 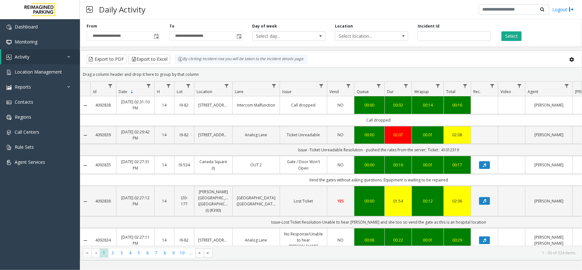 I want to click on a: 00:22, so click(x=398, y=240).